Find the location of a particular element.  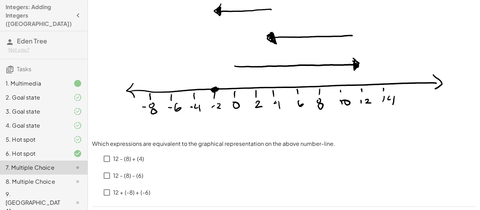

span: Tasks is located at coordinates (24, 69).